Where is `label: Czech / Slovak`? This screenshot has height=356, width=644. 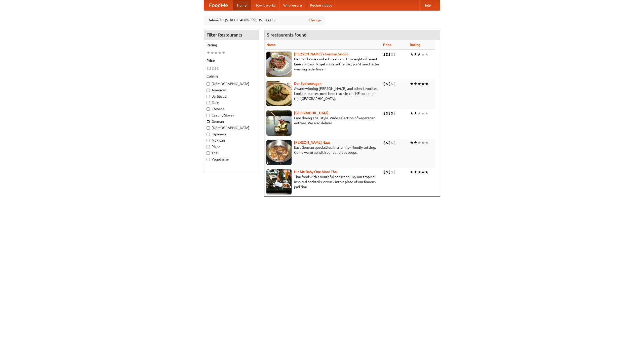
label: Czech / Slovak is located at coordinates (232, 115).